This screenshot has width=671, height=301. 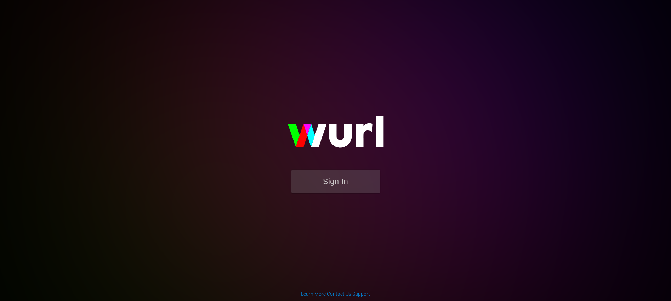 I want to click on a: Contact Us, so click(x=339, y=293).